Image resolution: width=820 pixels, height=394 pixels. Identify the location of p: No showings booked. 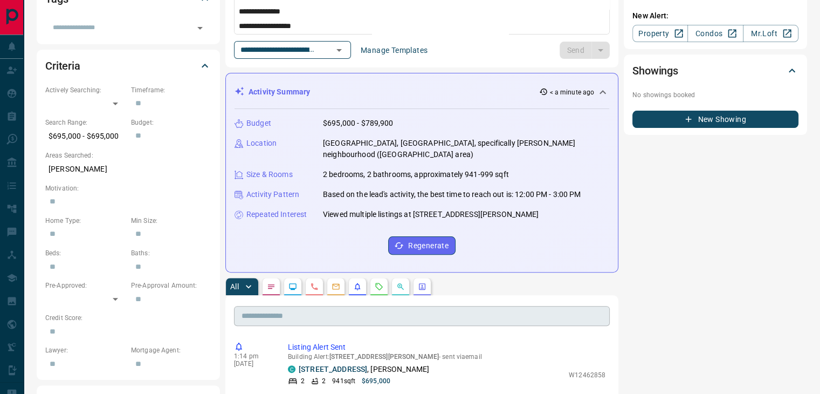
(716, 95).